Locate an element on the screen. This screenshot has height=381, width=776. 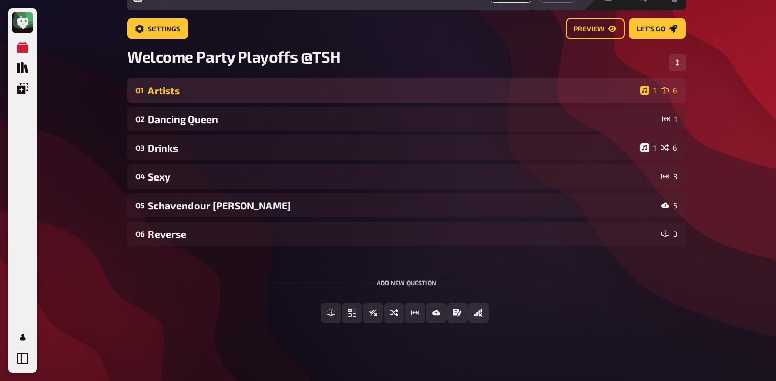
a: Quiz Library is located at coordinates (23, 68).